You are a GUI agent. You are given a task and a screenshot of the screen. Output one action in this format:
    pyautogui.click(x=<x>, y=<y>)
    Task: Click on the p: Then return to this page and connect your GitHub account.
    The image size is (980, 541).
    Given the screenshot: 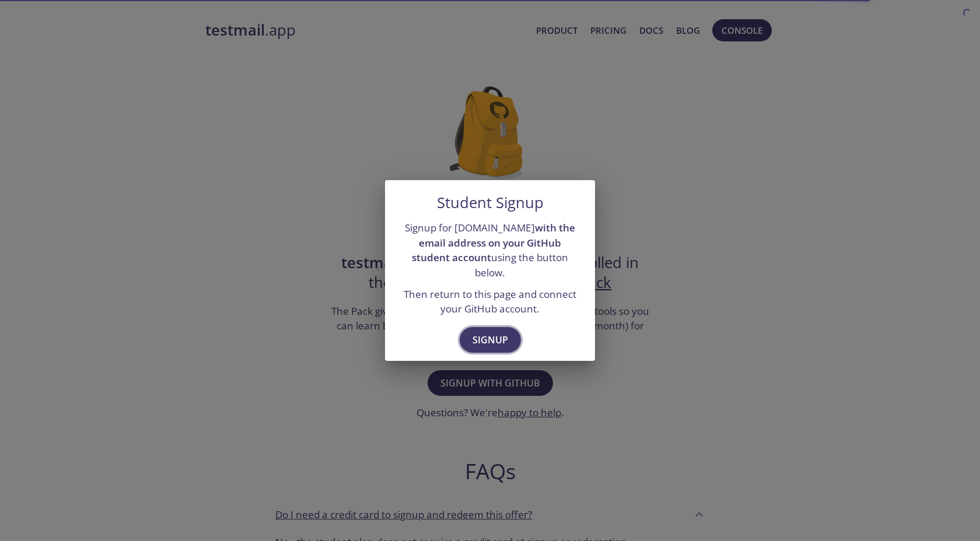 What is the action you would take?
    pyautogui.click(x=490, y=301)
    